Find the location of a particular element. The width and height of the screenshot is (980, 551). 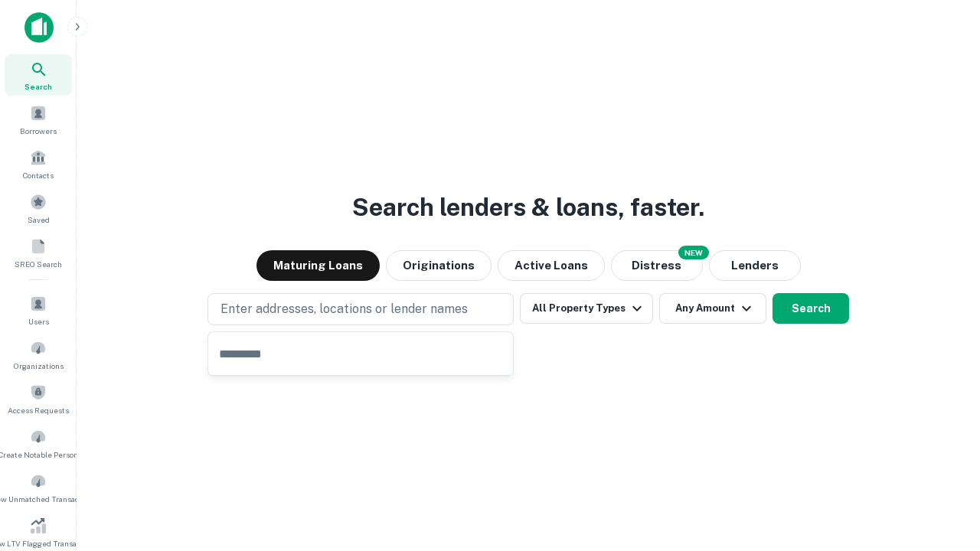

button: Active Loans is located at coordinates (551, 266).